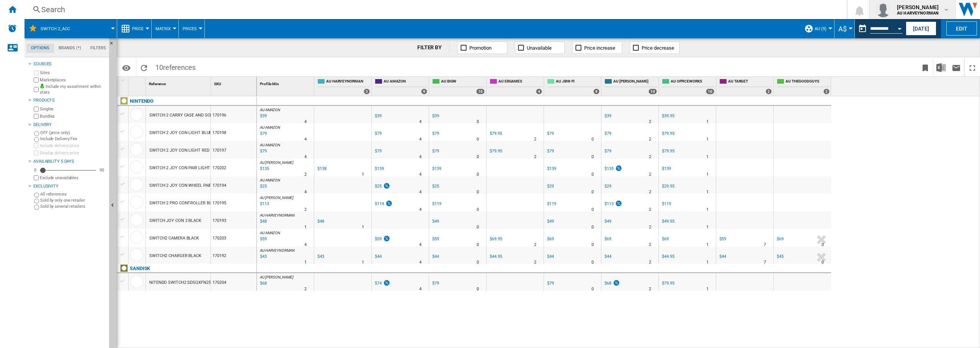  I want to click on div: $25, so click(435, 187).